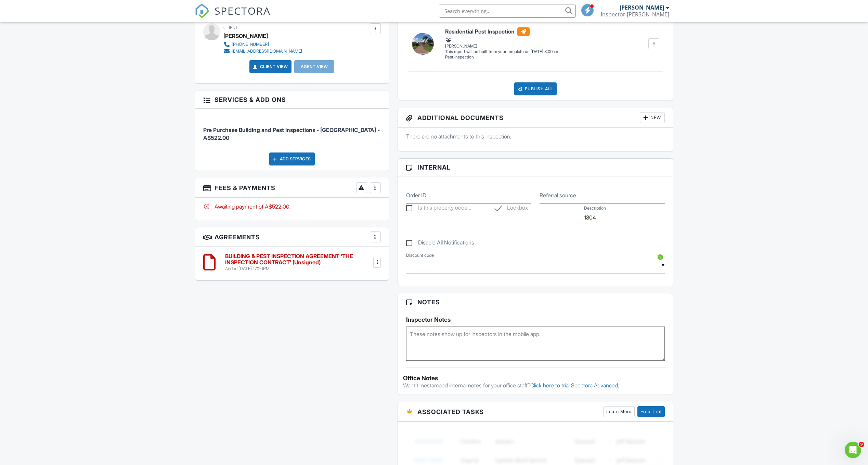 The width and height of the screenshot is (868, 465). What do you see at coordinates (416, 195) in the screenshot?
I see `label: Order ID` at bounding box center [416, 195].